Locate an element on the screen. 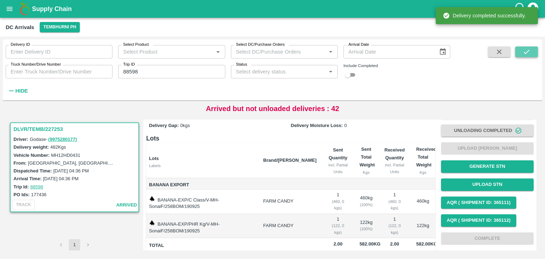  button: open drawer is located at coordinates (10, 9).